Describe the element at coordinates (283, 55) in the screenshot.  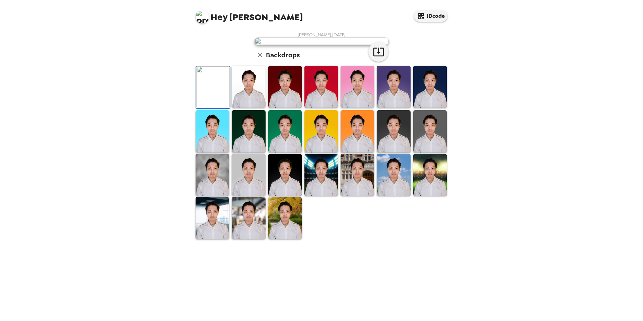
I see `h6: Backdrops` at that location.